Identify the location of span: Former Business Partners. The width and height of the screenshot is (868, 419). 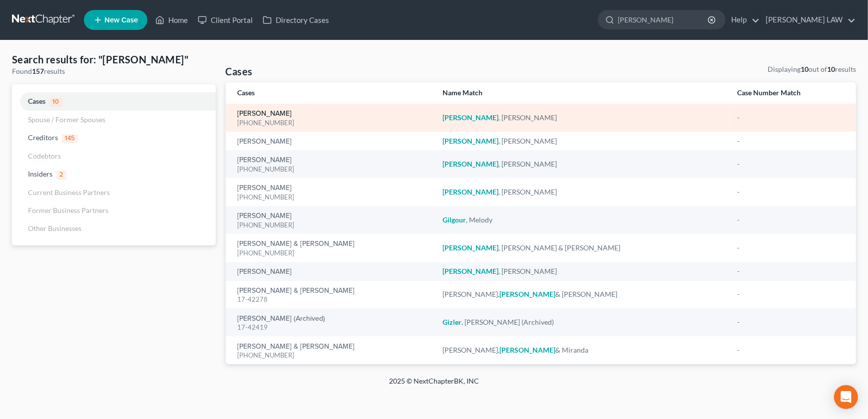
(68, 210).